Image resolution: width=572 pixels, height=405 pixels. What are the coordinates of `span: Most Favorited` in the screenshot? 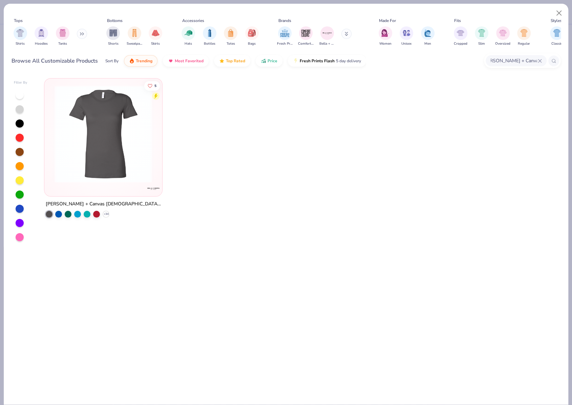 It's located at (189, 61).